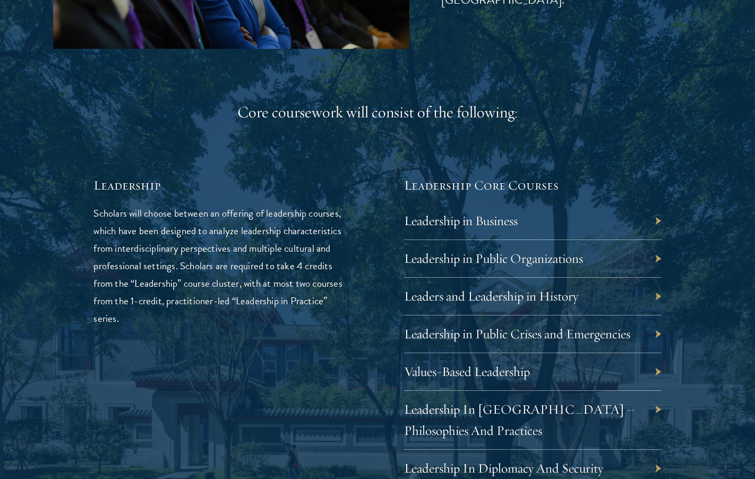 This screenshot has width=755, height=479. Describe the element at coordinates (493, 258) in the screenshot. I see `a: Leadership in Public Organizations` at that location.